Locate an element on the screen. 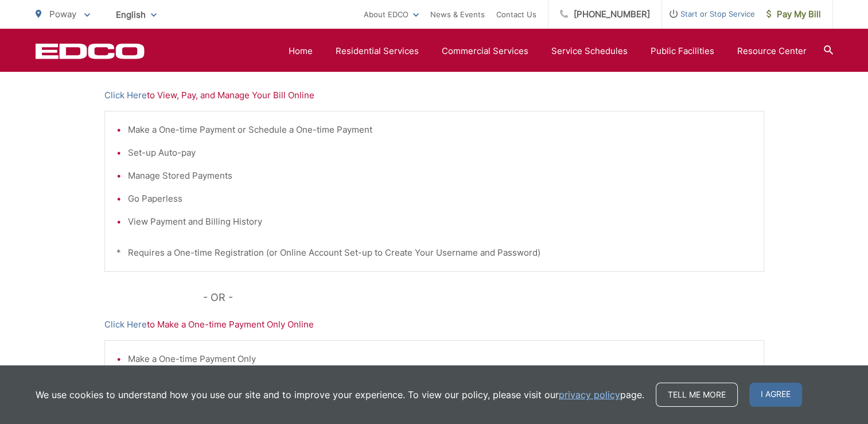  p: - OR - is located at coordinates (484, 297).